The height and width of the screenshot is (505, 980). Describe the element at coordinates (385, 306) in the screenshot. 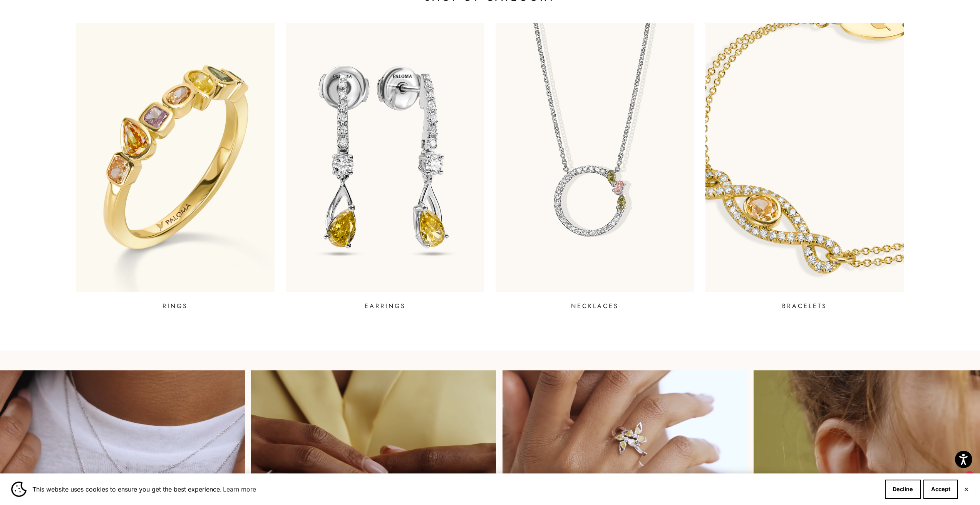

I see `p: EARRINGS` at that location.